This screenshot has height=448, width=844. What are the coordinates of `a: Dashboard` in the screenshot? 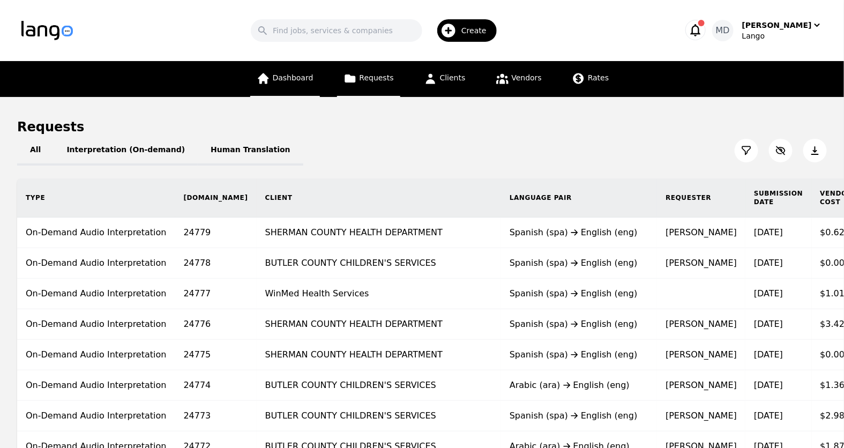 It's located at (285, 79).